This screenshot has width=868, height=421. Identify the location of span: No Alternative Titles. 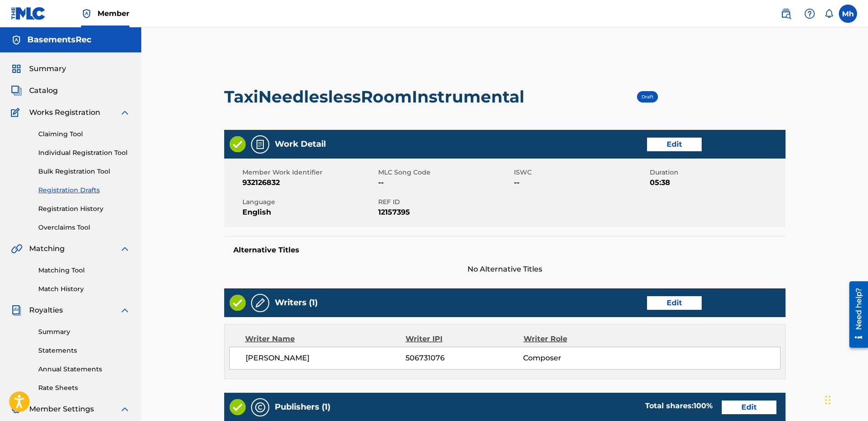
(505, 269).